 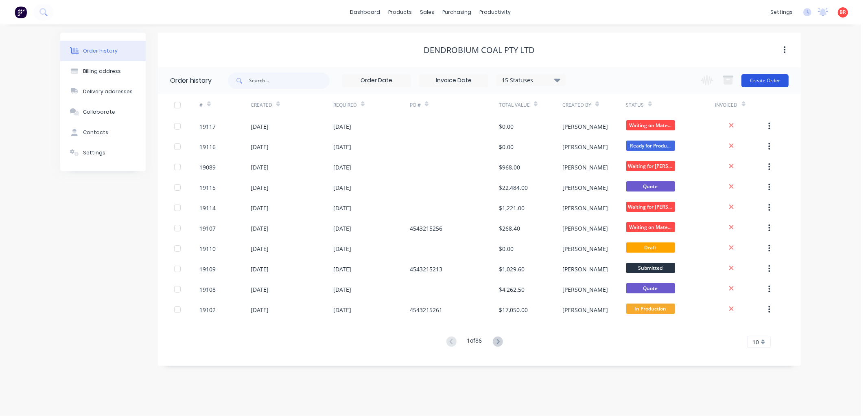 I want to click on div: 19107, so click(x=208, y=228).